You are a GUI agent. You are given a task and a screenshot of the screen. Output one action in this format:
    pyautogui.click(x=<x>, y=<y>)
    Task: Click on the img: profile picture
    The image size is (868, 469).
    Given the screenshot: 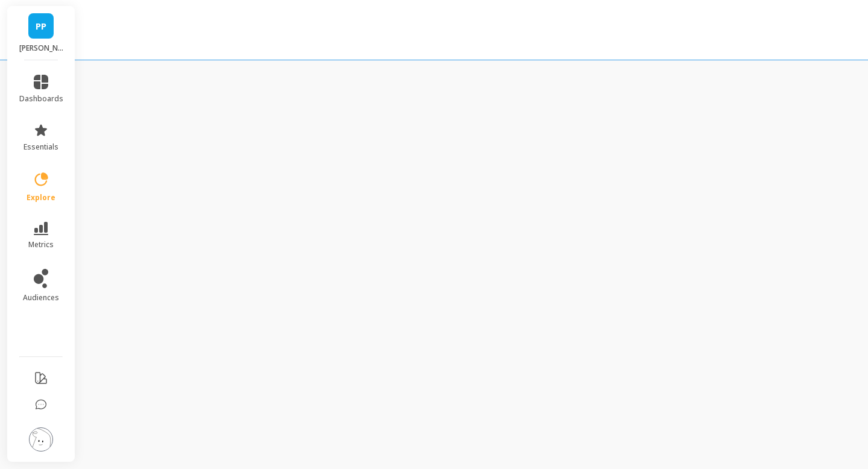 What is the action you would take?
    pyautogui.click(x=41, y=440)
    